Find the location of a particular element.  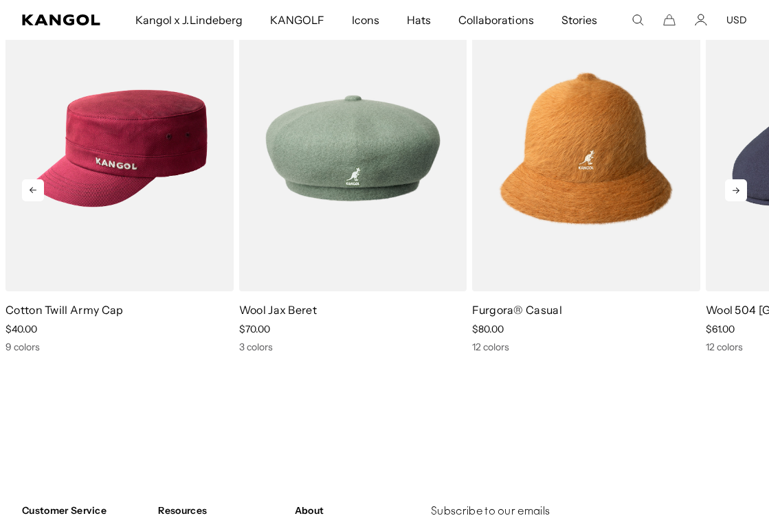

a: Kangol is located at coordinates (61, 20).